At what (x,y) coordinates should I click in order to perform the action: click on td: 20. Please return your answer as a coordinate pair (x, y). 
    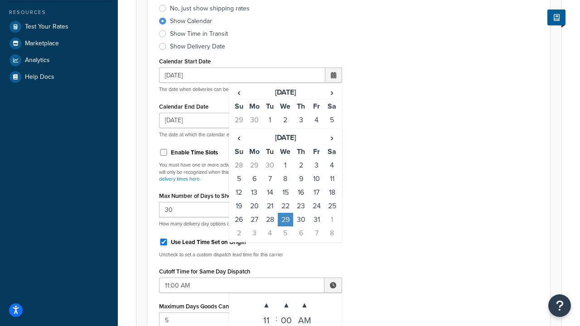
    Looking at the image, I should click on (254, 206).